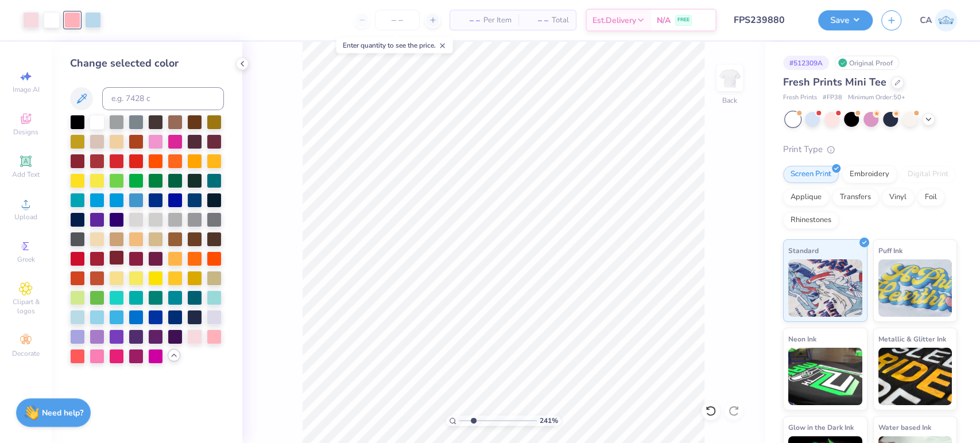 The width and height of the screenshot is (980, 443). Describe the element at coordinates (835, 82) in the screenshot. I see `span: Fresh Prints Mini Tee` at that location.